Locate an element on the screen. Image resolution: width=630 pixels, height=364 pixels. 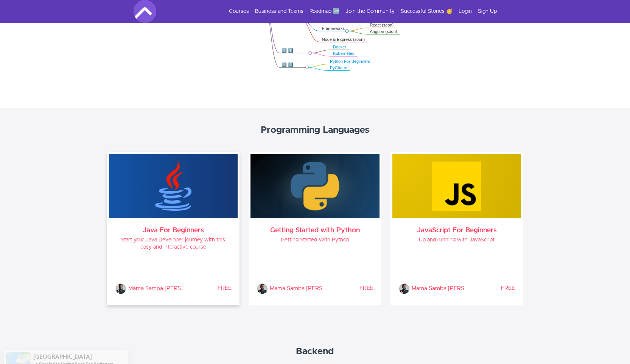
img: 6CjissJ6SPiMDLzDFPxf_python.png is located at coordinates (315, 186).